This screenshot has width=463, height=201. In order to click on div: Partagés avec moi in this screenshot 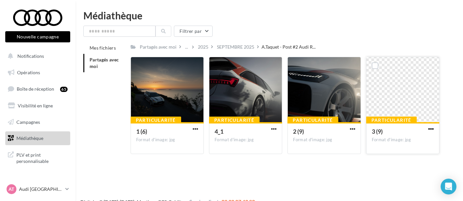, I will do `click(158, 47)`.